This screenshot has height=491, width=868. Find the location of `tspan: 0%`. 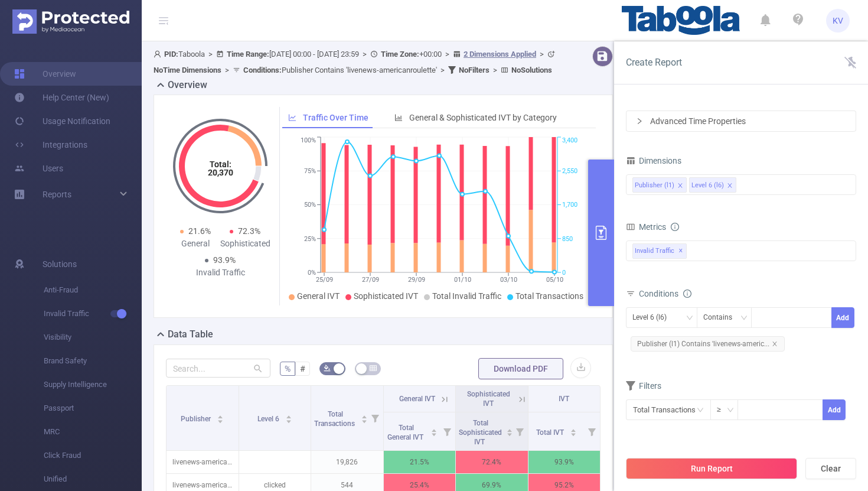

tspan: 0% is located at coordinates (312, 272).